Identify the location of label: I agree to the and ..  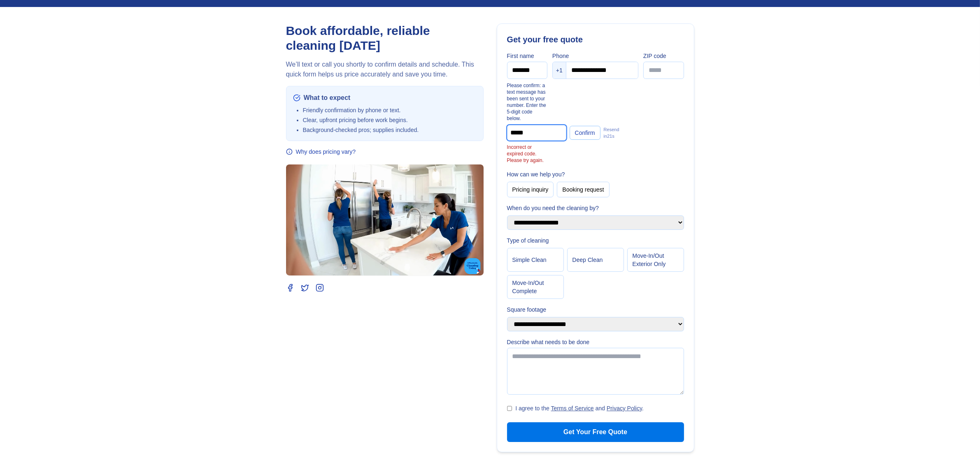
(580, 409).